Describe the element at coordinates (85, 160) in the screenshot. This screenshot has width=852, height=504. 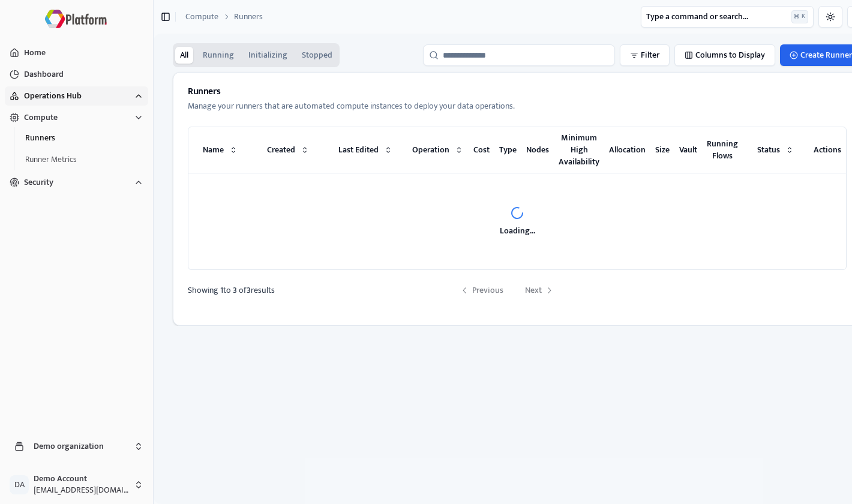
I see `button: Runner Metrics` at that location.